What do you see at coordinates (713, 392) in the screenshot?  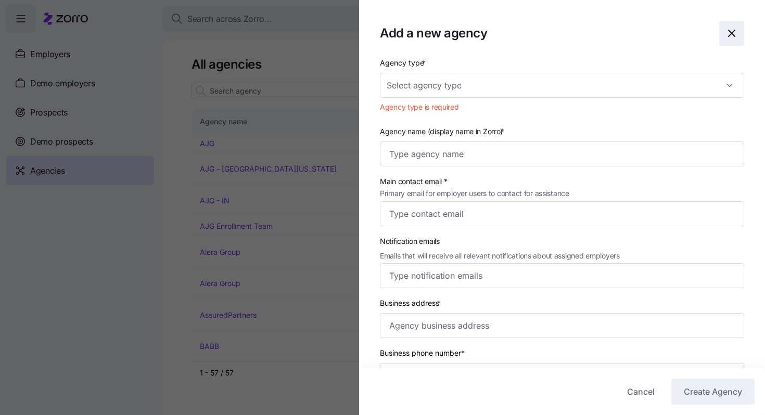 I see `span: Create Agency` at bounding box center [713, 392].